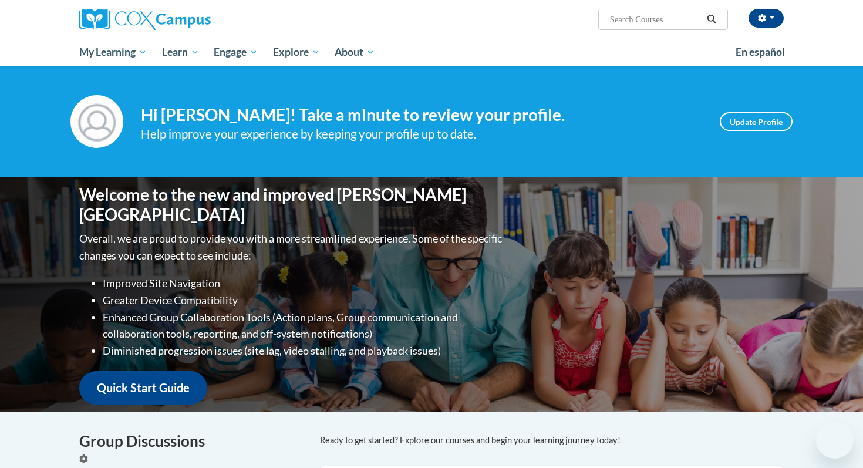 The image size is (863, 468). I want to click on a: En español, so click(760, 52).